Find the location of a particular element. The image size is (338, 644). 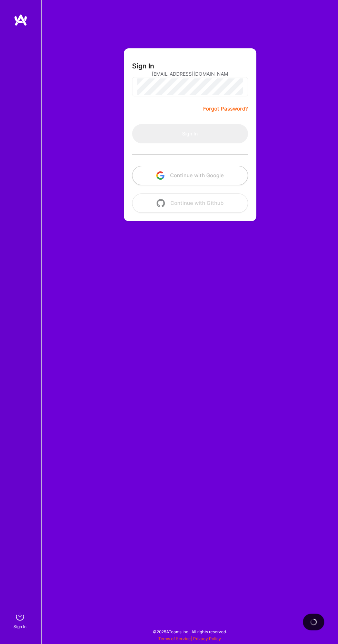

img: sign in is located at coordinates (20, 616).